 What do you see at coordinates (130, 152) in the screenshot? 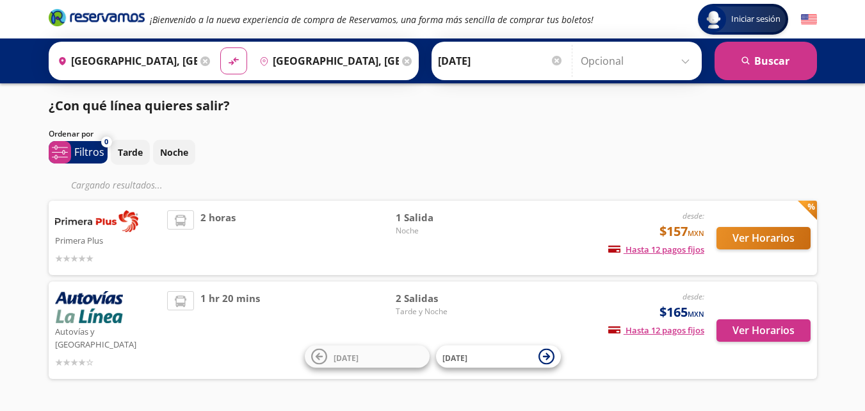
I see `p: Tarde` at bounding box center [130, 152].